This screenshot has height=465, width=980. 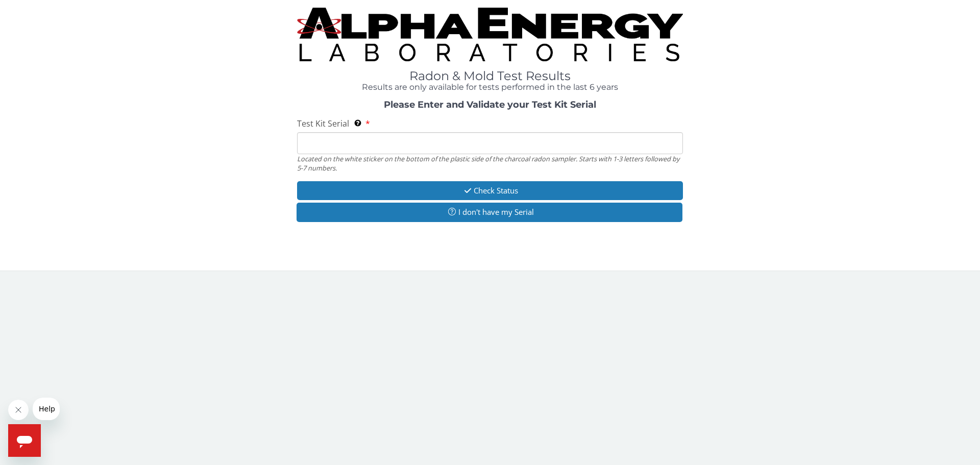 What do you see at coordinates (490, 87) in the screenshot?
I see `h4: Results are only available for tests performed in the last 6 years` at bounding box center [490, 87].